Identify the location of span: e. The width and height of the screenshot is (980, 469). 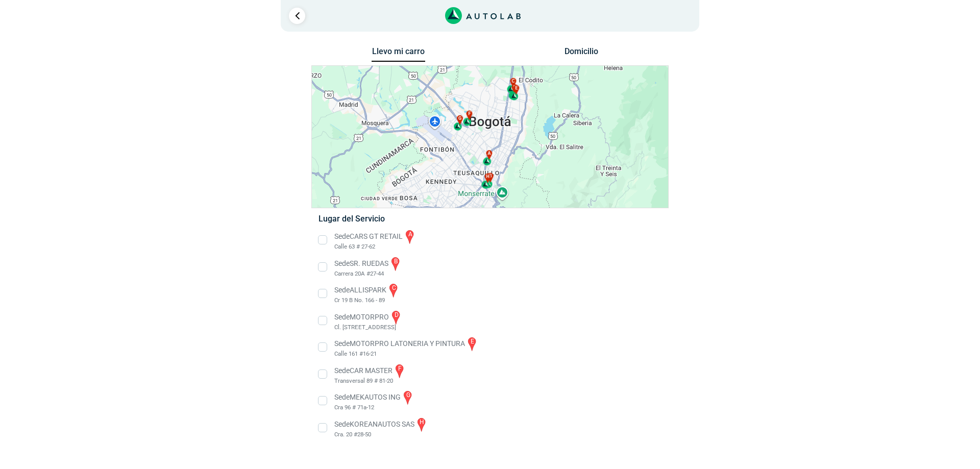
(516, 89).